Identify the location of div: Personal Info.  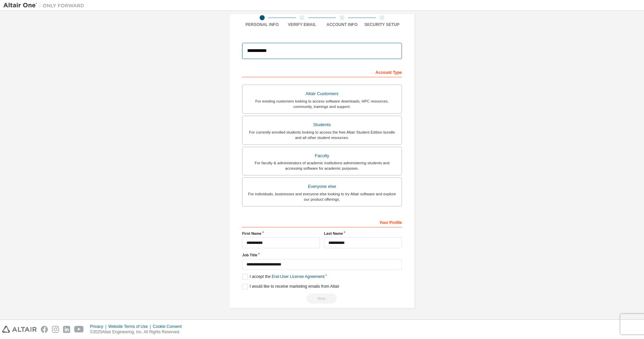
(262, 25).